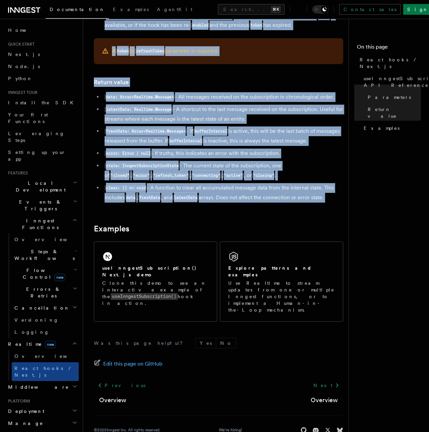 The image size is (429, 432). Describe the element at coordinates (45, 308) in the screenshot. I see `button: Cancellation` at that location.